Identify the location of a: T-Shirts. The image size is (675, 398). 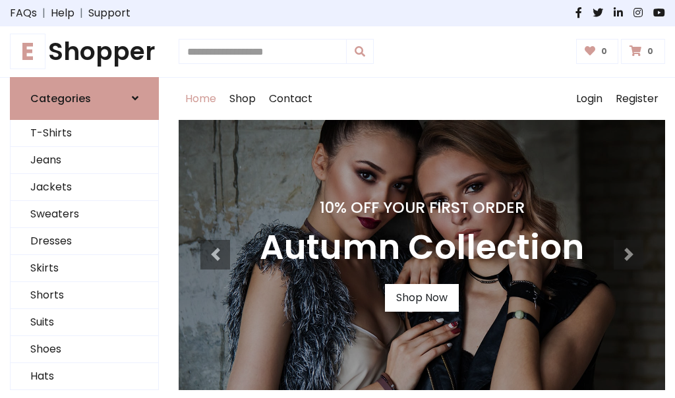
(84, 133).